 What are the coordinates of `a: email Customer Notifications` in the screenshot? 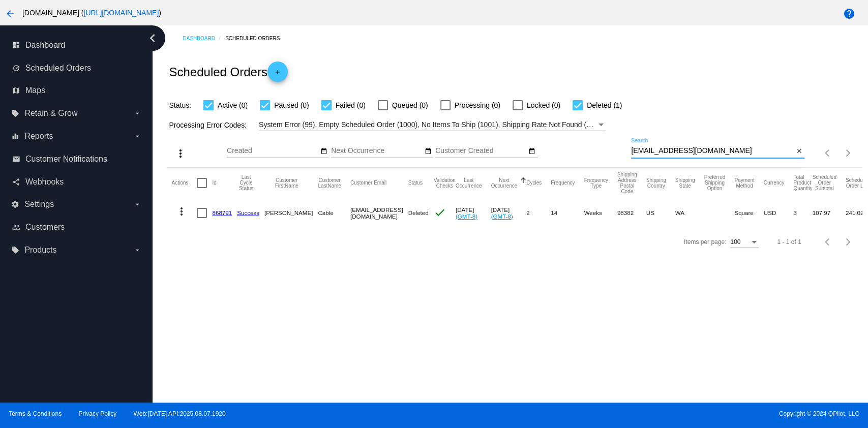 It's located at (77, 159).